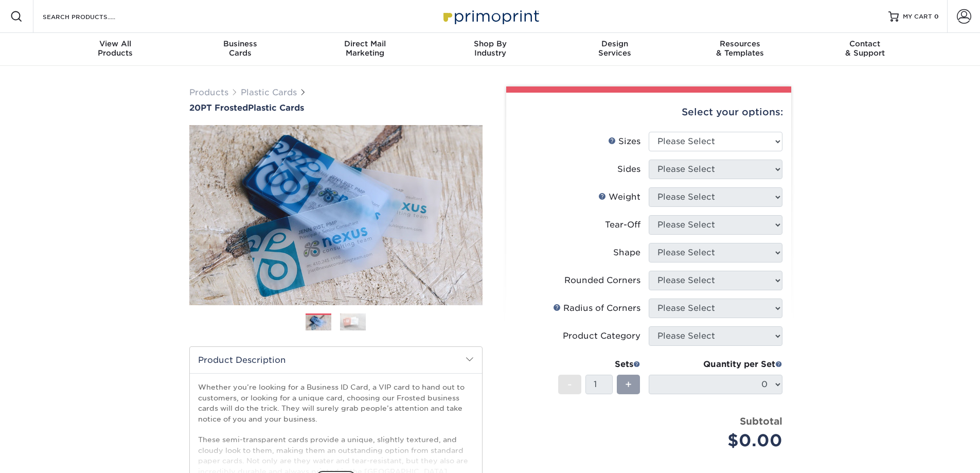  Describe the element at coordinates (622, 225) in the screenshot. I see `div: Tear-Off` at that location.